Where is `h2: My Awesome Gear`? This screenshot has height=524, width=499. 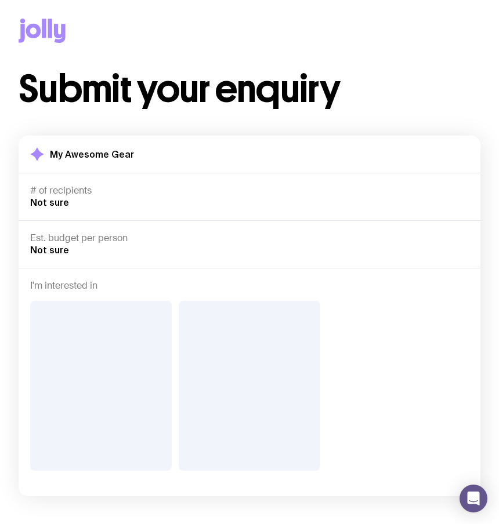 h2: My Awesome Gear is located at coordinates (92, 154).